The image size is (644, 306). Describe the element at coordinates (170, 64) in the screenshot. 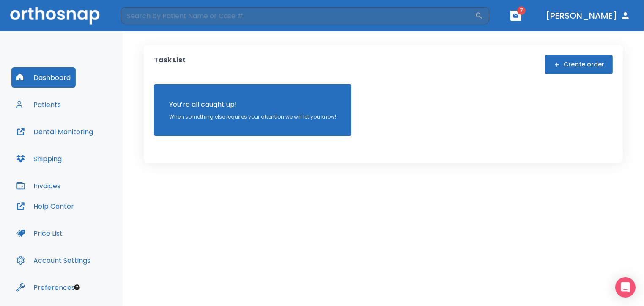

I see `p: Task List` at that location.